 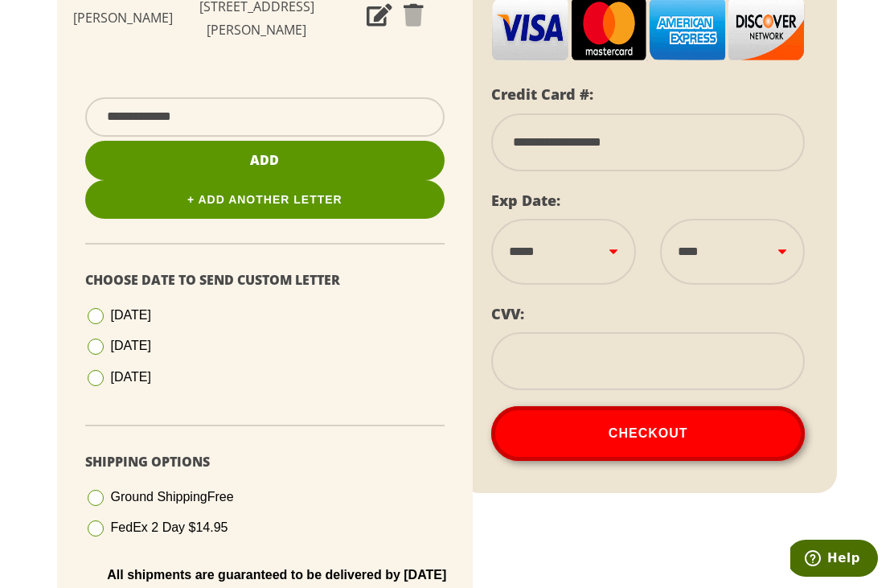 What do you see at coordinates (169, 527) in the screenshot?
I see `span: FedEx 2 Day $14.95` at bounding box center [169, 527].